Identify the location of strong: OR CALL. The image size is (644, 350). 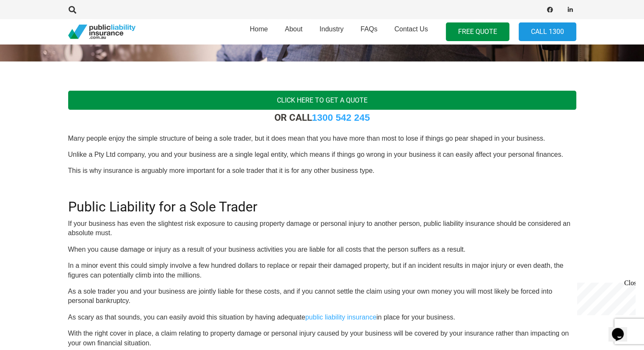
(322, 117).